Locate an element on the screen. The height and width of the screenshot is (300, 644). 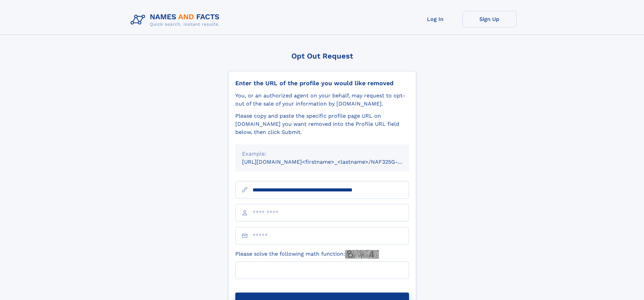
a: Log In is located at coordinates (436, 19).